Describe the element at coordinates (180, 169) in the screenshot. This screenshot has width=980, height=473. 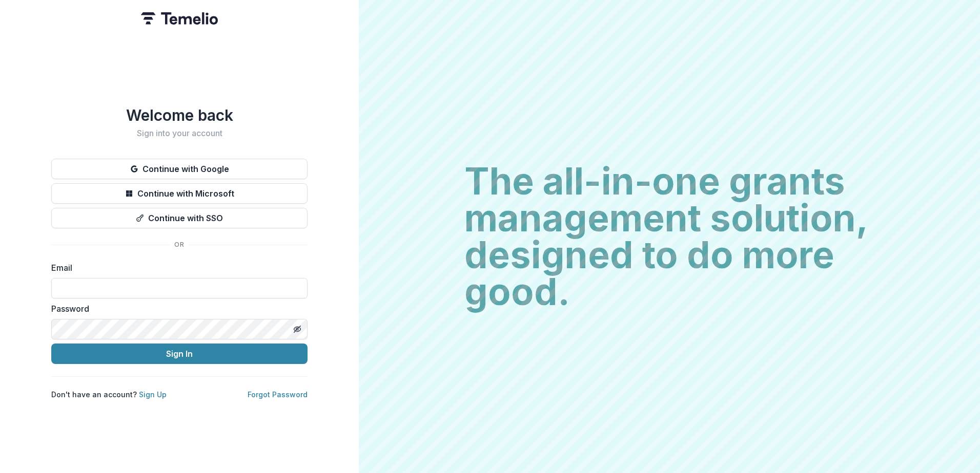
I see `button: Continue with Google` at that location.